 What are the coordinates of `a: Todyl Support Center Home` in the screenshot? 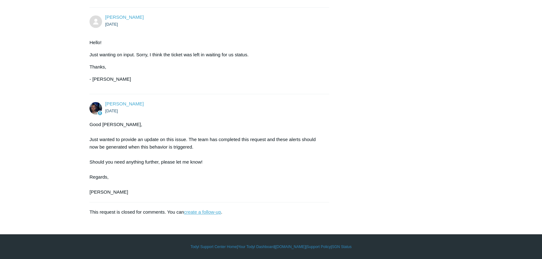 It's located at (214, 247).